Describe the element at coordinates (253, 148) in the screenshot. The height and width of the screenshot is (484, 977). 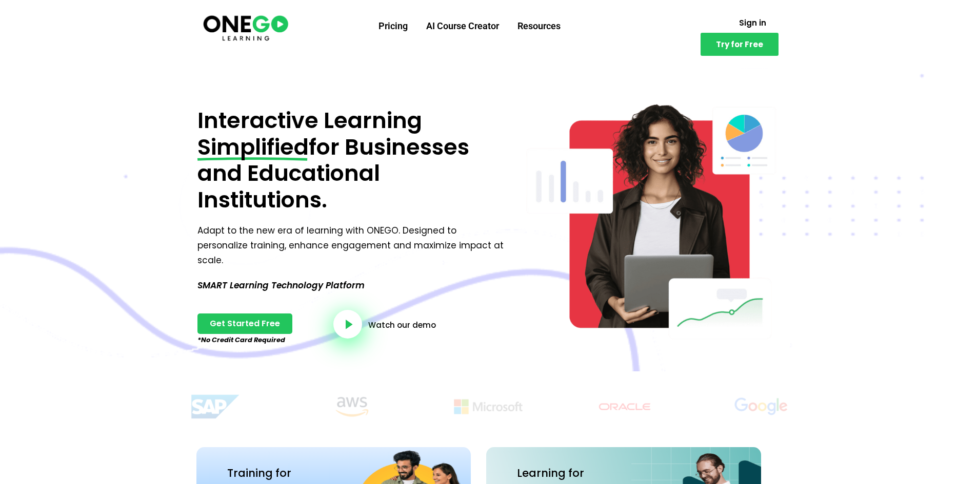
I see `span: Simplified` at that location.